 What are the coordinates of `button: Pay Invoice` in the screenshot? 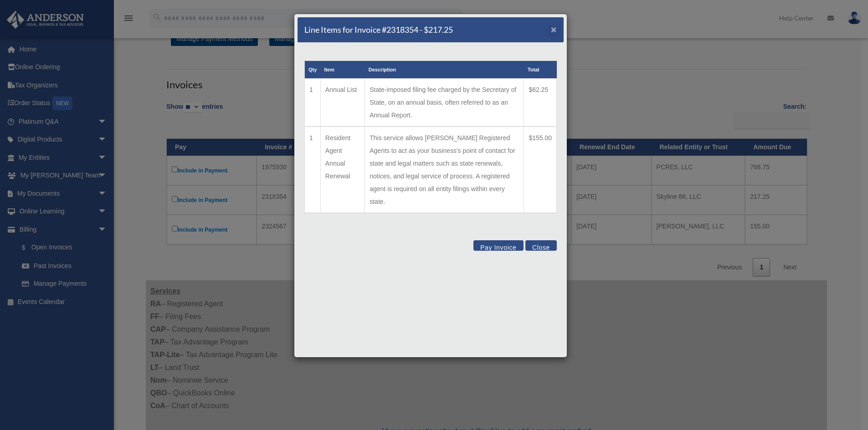 It's located at (498, 245).